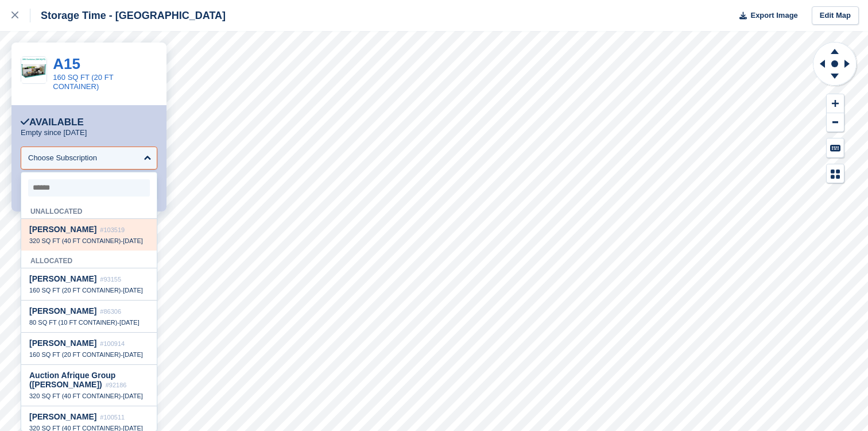 The width and height of the screenshot is (868, 431). Describe the element at coordinates (774, 16) in the screenshot. I see `span: Export Image` at that location.